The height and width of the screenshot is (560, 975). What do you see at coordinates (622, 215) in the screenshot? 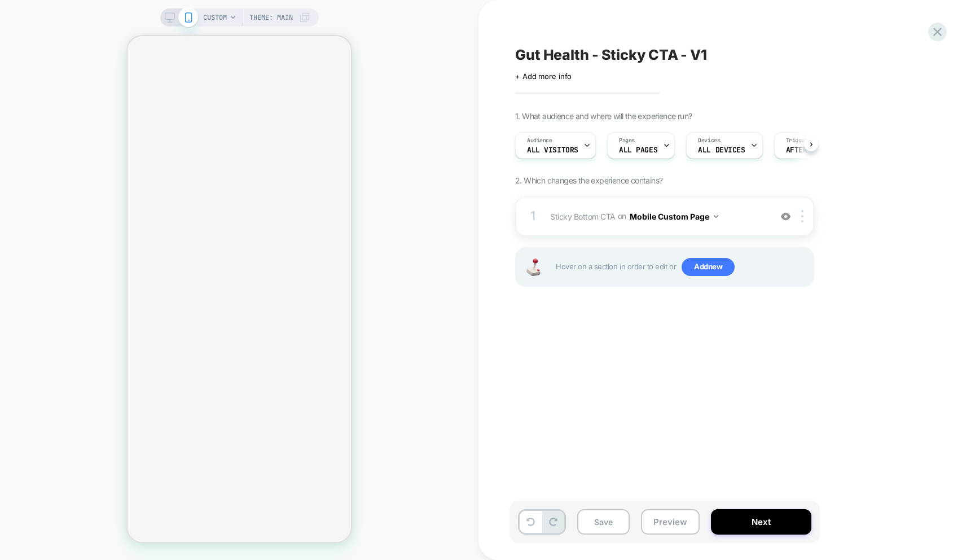
I see `span: on` at bounding box center [622, 215].